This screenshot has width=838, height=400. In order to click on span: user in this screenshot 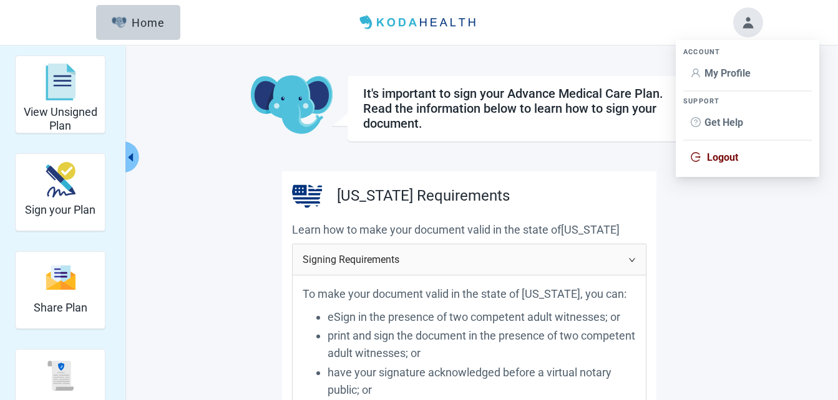, I will do `click(696, 73)`.